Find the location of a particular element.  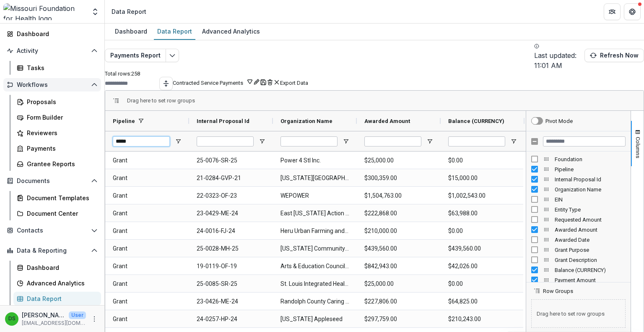

button: More is located at coordinates (94, 319).